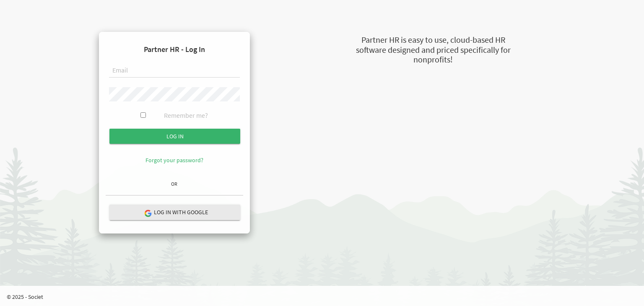 The image size is (644, 306). Describe the element at coordinates (433, 40) in the screenshot. I see `div: Partner HR is easy to use, cloud-based HR` at that location.